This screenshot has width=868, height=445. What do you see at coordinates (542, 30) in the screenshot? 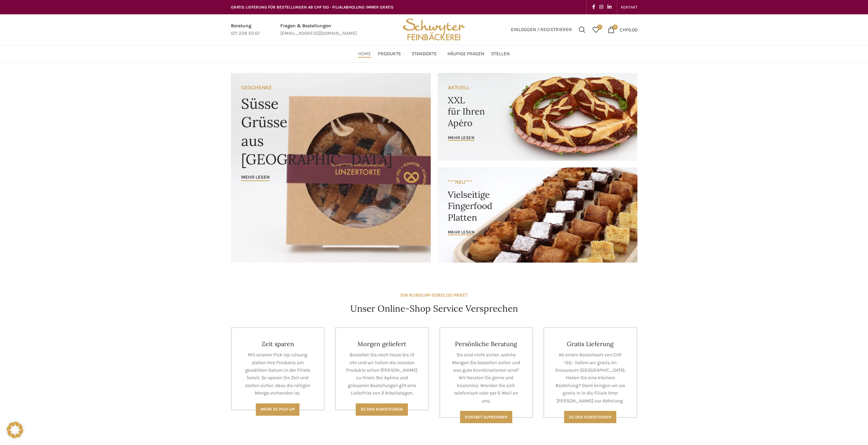
I see `span: Einloggen / Registrieren` at bounding box center [542, 30].